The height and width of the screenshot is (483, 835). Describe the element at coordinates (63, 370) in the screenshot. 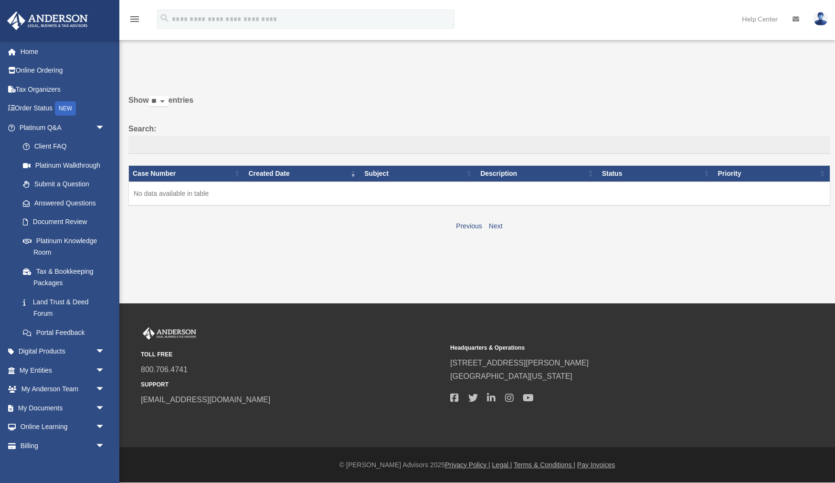

I see `a: My Entitiesarrow_drop_down` at that location.